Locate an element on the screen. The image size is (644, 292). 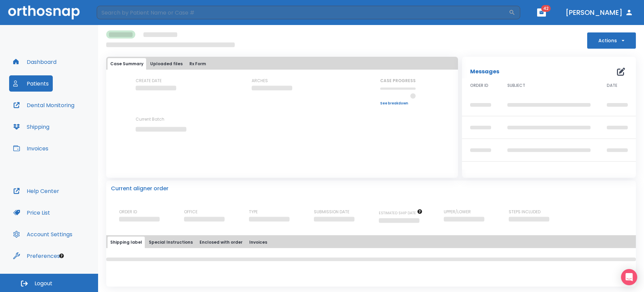
button: Dashboard is located at coordinates (35, 62).